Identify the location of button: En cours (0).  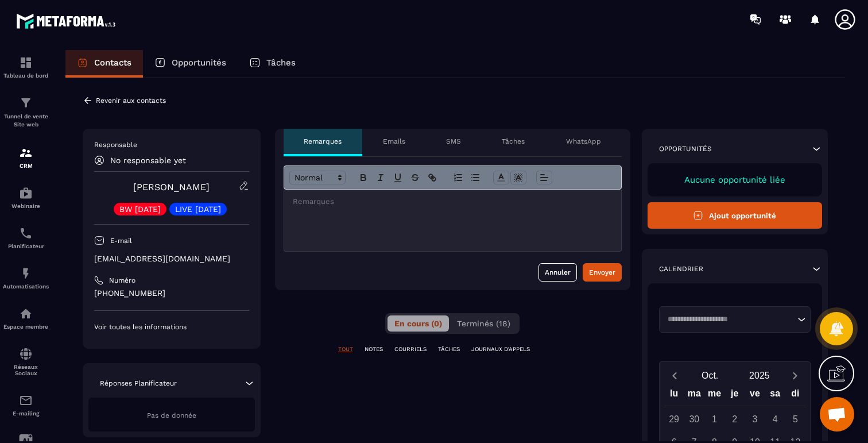
(418, 323).